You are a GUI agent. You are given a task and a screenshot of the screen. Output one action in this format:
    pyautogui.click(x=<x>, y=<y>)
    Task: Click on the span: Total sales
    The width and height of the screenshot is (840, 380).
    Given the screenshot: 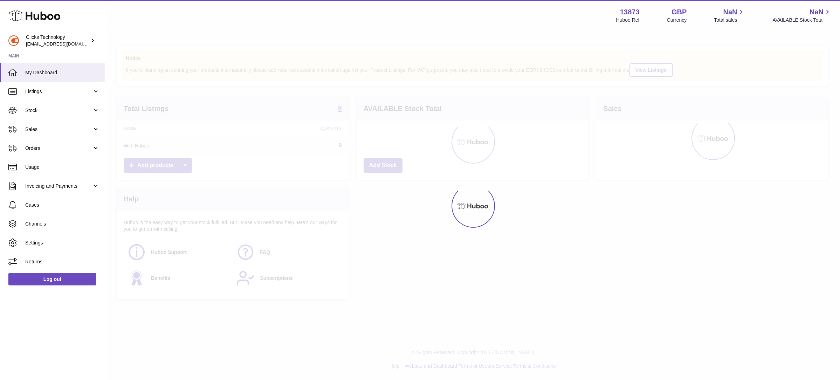 What is the action you would take?
    pyautogui.click(x=729, y=20)
    